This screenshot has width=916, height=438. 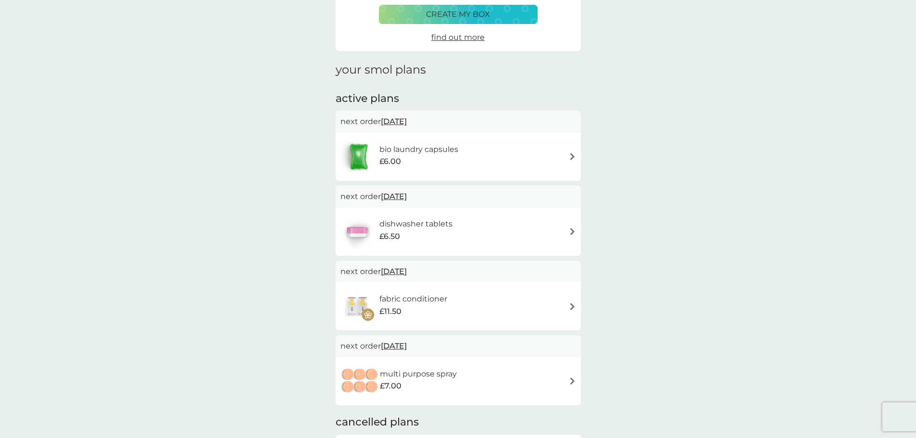 What do you see at coordinates (359, 157) in the screenshot?
I see `img: bio laundry capsules` at bounding box center [359, 157].